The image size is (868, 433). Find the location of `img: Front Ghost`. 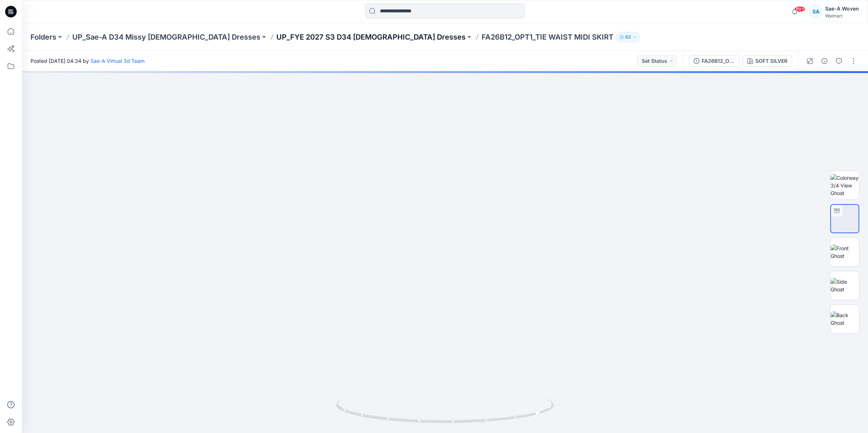

img: Front Ghost is located at coordinates (845, 252).